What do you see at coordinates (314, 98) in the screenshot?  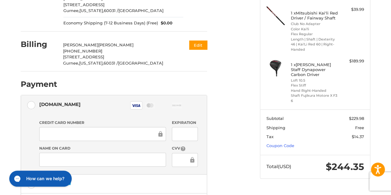 I see `li: Shaft Fujikura Motore X F3 6` at bounding box center [314, 98].